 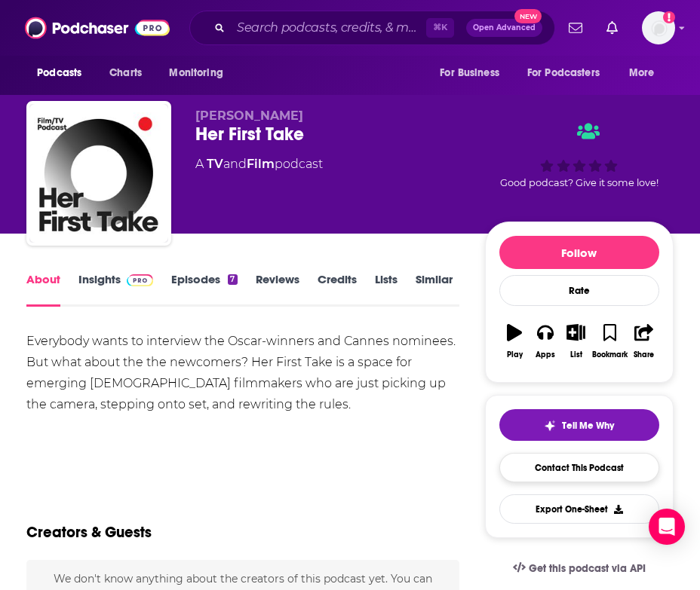 What do you see at coordinates (440, 28) in the screenshot?
I see `span: ⌘ K` at bounding box center [440, 28].